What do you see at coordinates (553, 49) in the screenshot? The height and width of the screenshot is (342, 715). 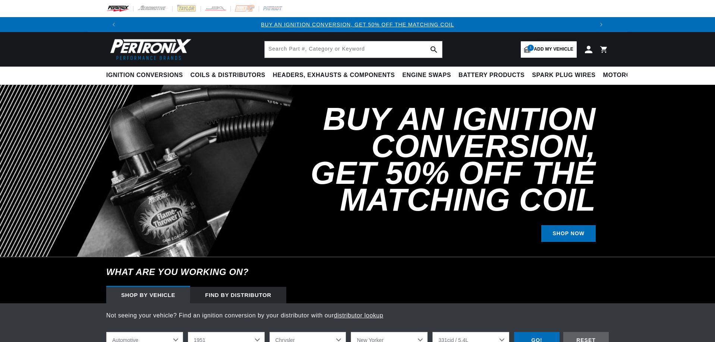 I see `span: Add my vehicle` at bounding box center [553, 49].